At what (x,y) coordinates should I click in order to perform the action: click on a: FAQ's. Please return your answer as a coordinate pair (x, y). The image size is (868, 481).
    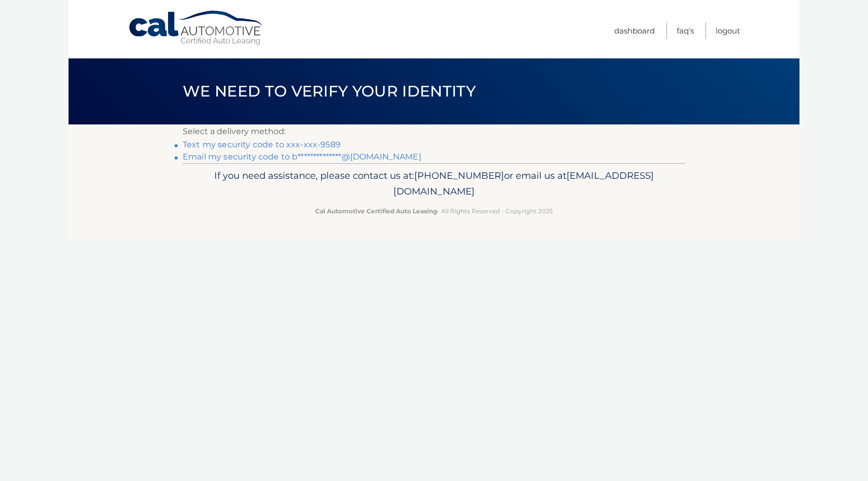
    Looking at the image, I should click on (685, 30).